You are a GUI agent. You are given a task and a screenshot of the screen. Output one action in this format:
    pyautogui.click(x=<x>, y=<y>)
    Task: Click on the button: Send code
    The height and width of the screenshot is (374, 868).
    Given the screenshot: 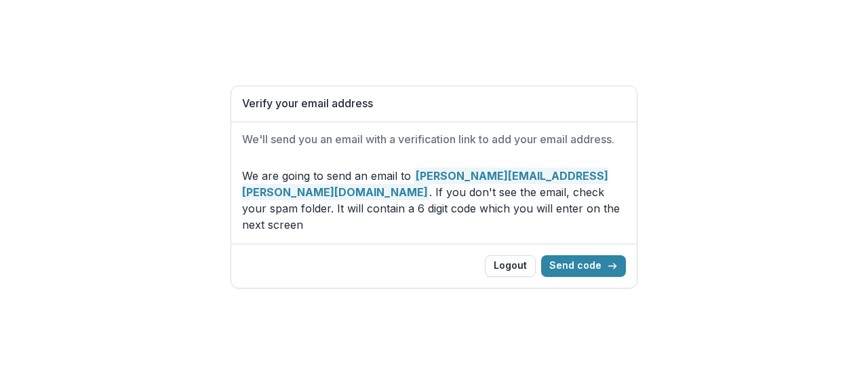 What is the action you would take?
    pyautogui.click(x=583, y=266)
    